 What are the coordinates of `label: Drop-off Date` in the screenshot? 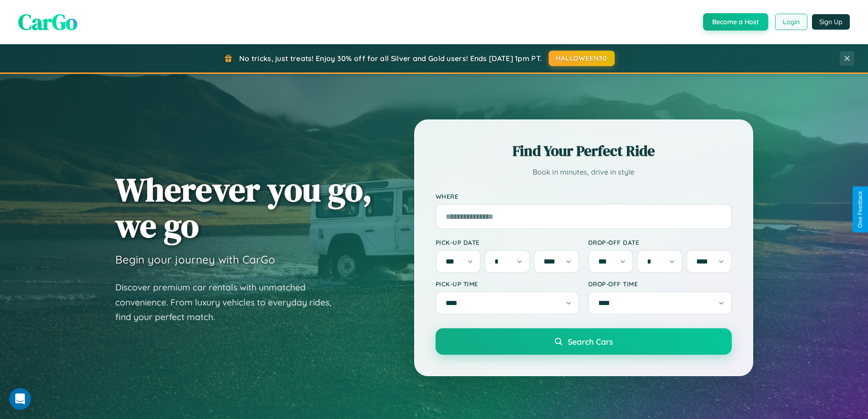 It's located at (660, 242).